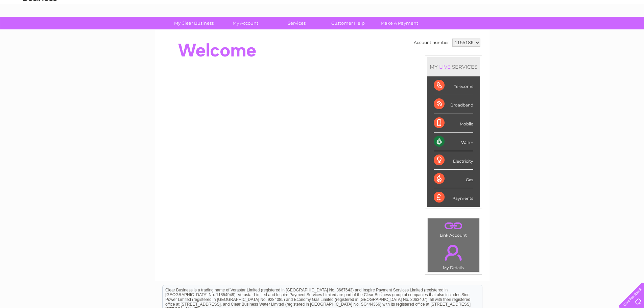 The image size is (644, 308). What do you see at coordinates (453, 160) in the screenshot?
I see `div: Electricity` at bounding box center [453, 160].